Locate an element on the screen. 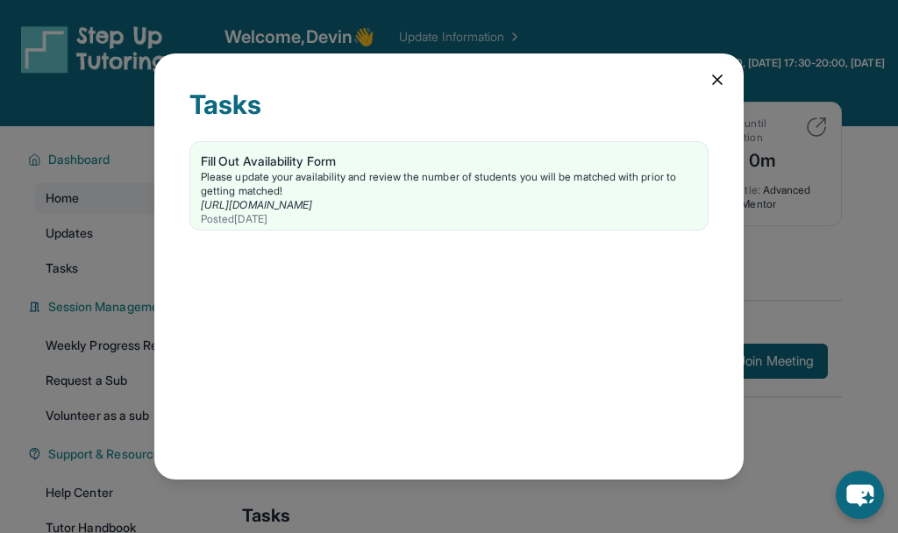  div: Tasks is located at coordinates (449, 115).